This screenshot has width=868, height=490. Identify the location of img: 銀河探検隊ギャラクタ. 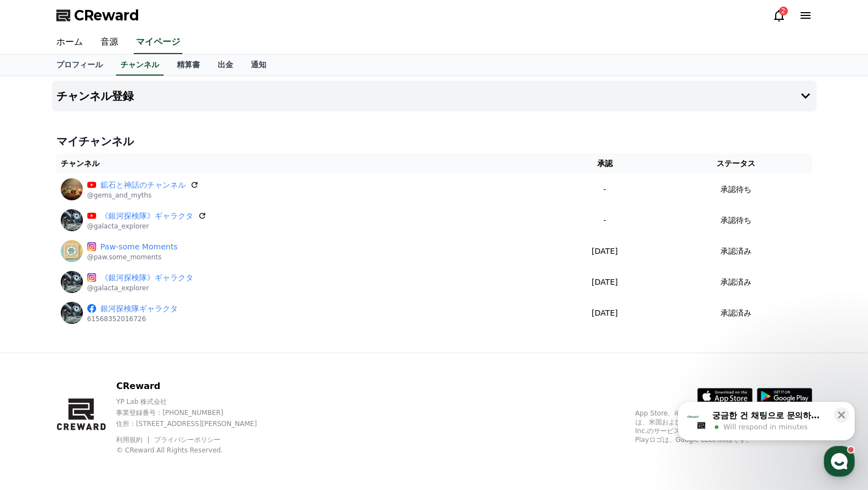
(72, 313).